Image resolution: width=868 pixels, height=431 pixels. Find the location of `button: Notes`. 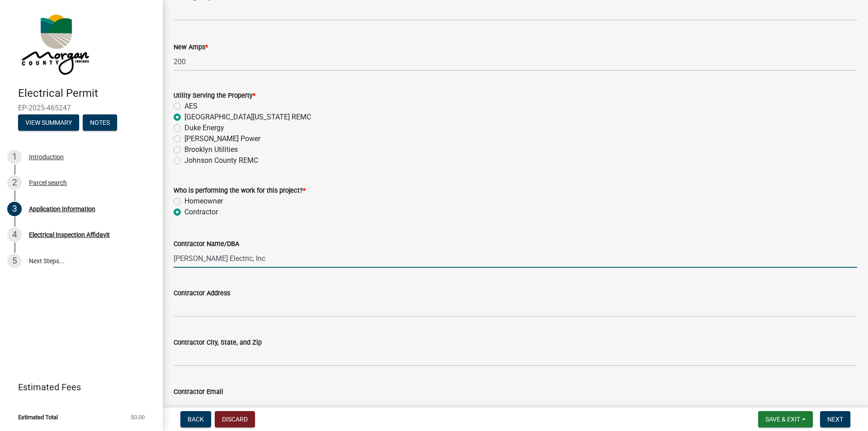

button: Notes is located at coordinates (100, 122).